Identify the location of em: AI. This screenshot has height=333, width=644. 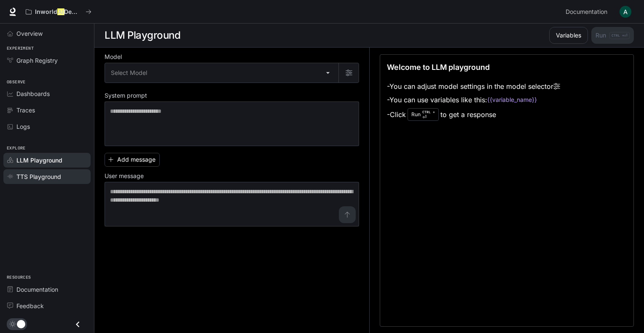
(61, 11).